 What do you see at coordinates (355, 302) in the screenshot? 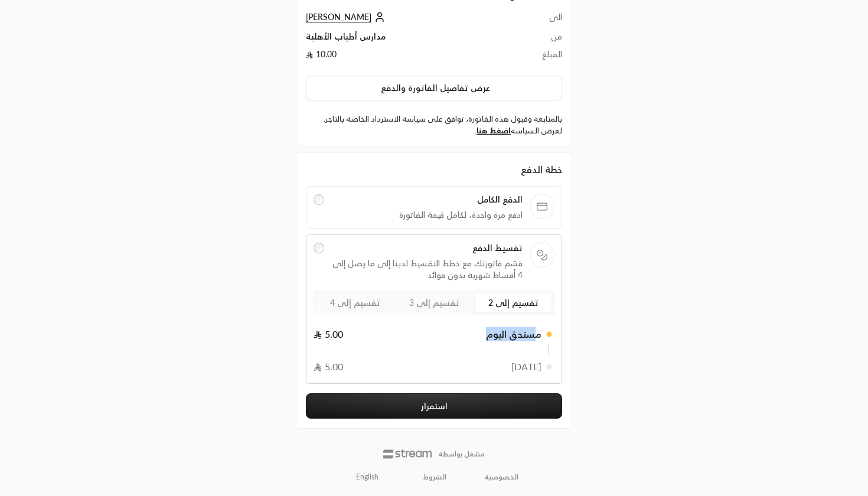
I see `span: تقسيم إلى 4` at bounding box center [355, 302].